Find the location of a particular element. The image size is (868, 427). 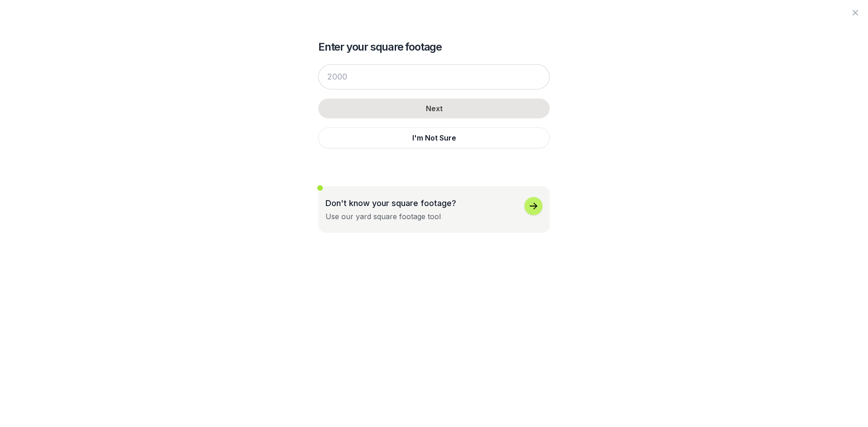

p: Don't know your square footage? is located at coordinates (391, 203).